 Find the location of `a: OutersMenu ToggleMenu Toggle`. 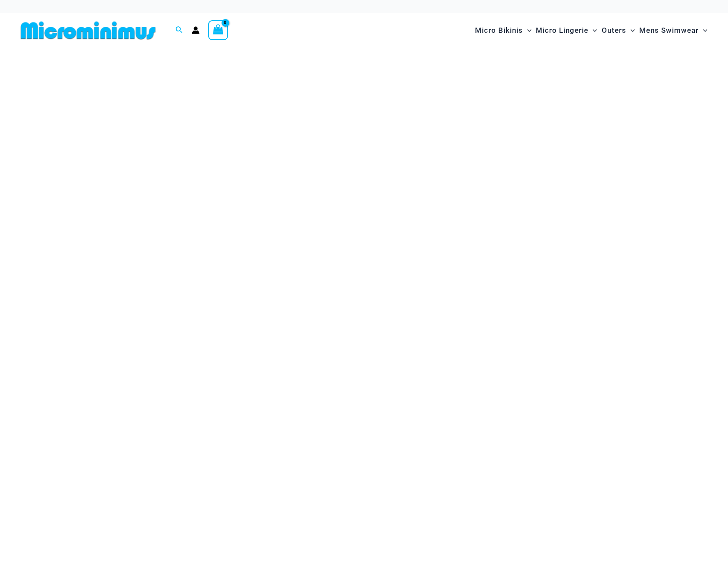

a: OutersMenu ToggleMenu Toggle is located at coordinates (618, 30).